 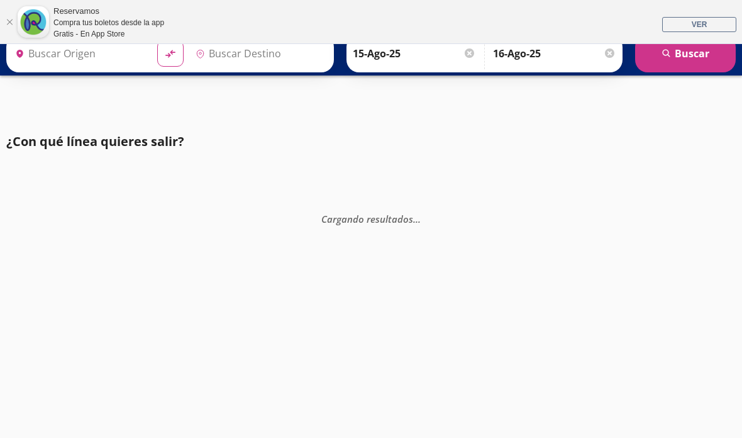 I want to click on div: Gratis - En App Store, so click(x=109, y=34).